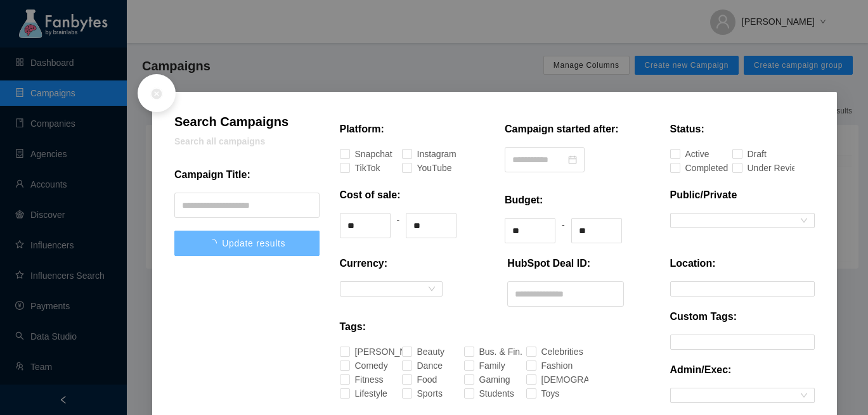  I want to click on button: Update results, so click(247, 243).